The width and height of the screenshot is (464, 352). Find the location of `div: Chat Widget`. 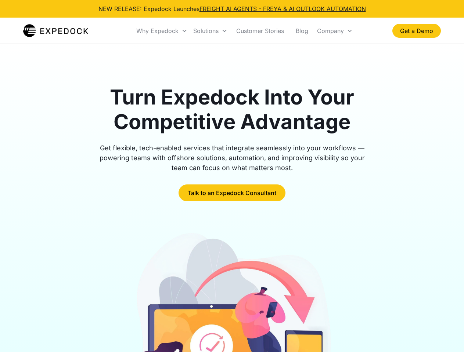

div: Chat Widget is located at coordinates (445, 335).